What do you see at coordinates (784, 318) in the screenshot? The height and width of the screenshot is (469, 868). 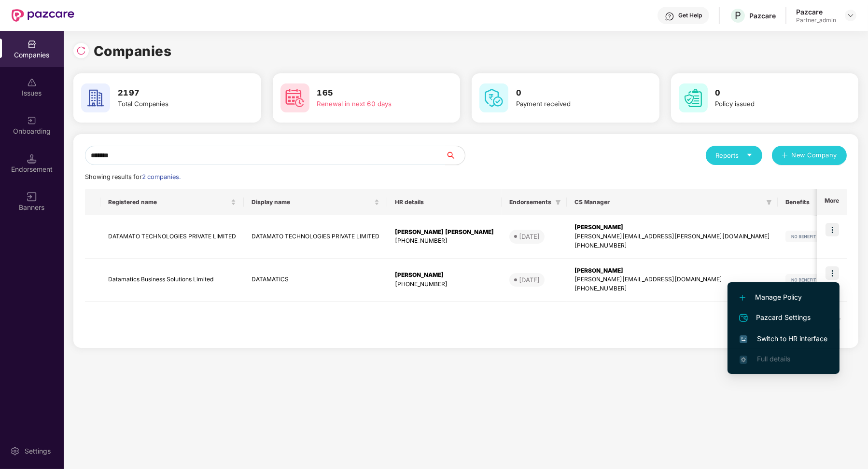 I see `span: Pazcard Settings` at bounding box center [784, 318].